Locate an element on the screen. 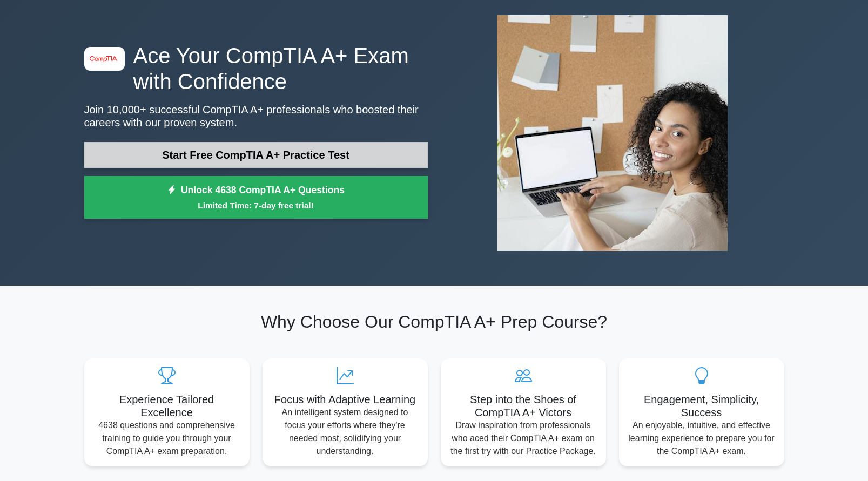 The height and width of the screenshot is (481, 868). small: Limited Time: 7-day free trial! is located at coordinates (256, 205).